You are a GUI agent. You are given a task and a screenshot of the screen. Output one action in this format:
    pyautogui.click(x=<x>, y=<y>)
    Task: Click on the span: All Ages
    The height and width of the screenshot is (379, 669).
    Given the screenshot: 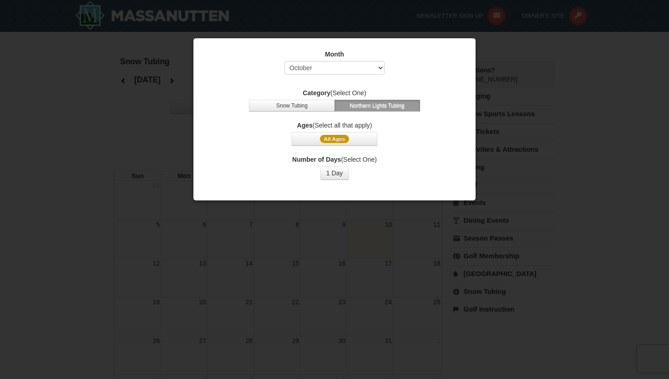 What is the action you would take?
    pyautogui.click(x=335, y=139)
    